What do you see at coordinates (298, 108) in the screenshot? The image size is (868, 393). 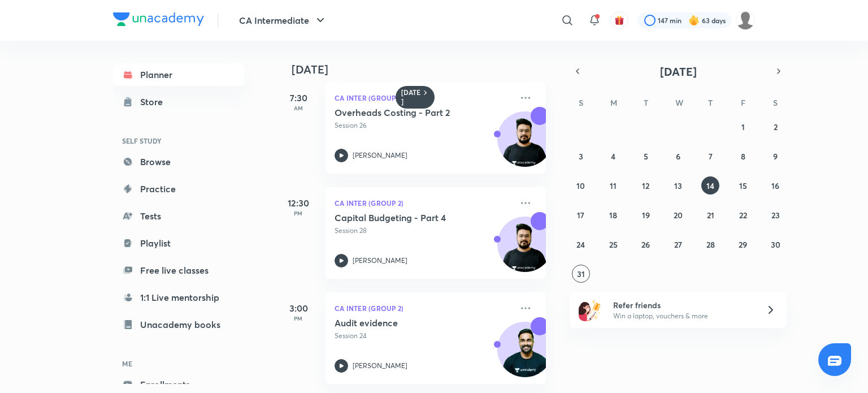 I see `p: AM` at bounding box center [298, 108].